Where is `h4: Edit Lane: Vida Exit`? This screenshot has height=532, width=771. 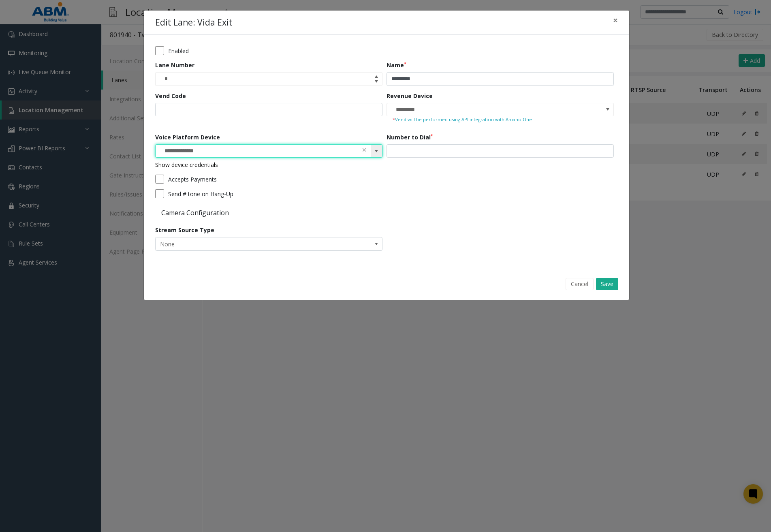 h4: Edit Lane: Vida Exit is located at coordinates (194, 23).